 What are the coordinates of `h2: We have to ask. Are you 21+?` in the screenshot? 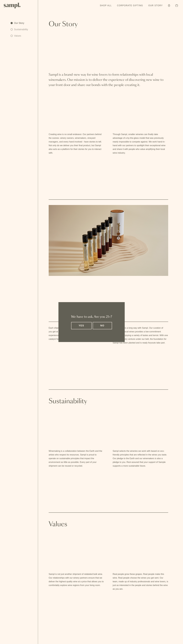 It's located at (91, 317).